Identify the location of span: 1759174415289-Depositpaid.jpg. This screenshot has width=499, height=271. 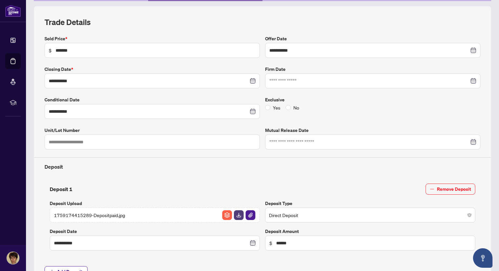
(89, 215).